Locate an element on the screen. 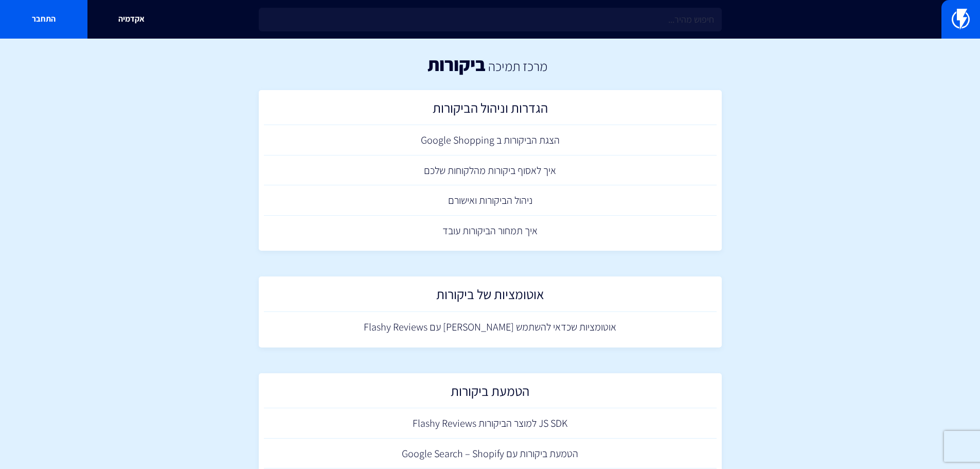 The height and width of the screenshot is (469, 980). a: הטמעת ביקורות עם Google Search – Shopify is located at coordinates (490, 454).